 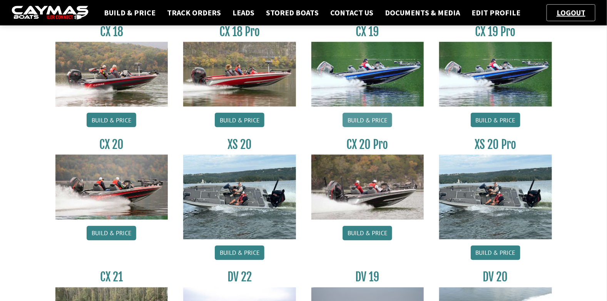 What do you see at coordinates (368, 144) in the screenshot?
I see `h3: CX 20 Pro` at bounding box center [368, 144].